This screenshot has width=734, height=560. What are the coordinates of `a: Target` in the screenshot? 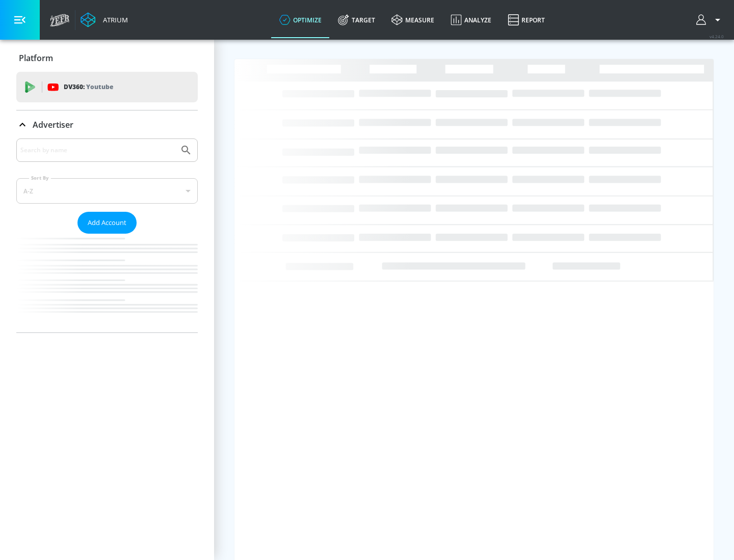 It's located at (356, 20).